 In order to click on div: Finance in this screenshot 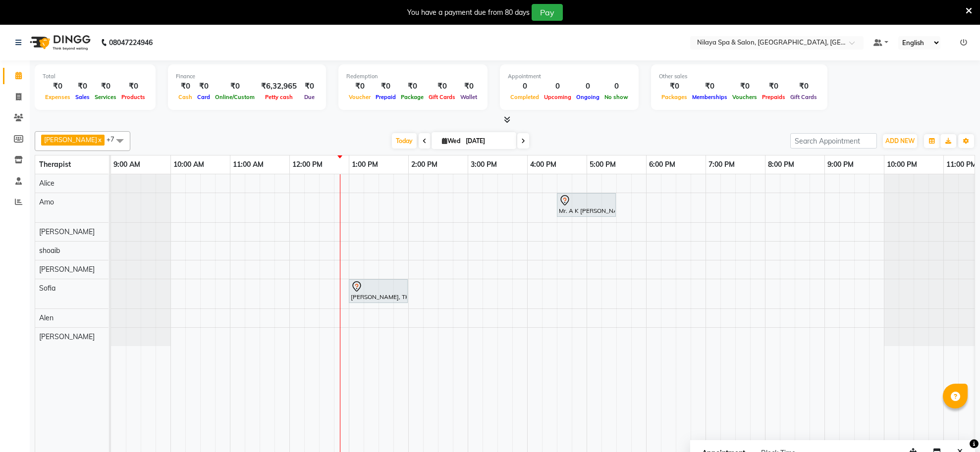, I will do `click(247, 76)`.